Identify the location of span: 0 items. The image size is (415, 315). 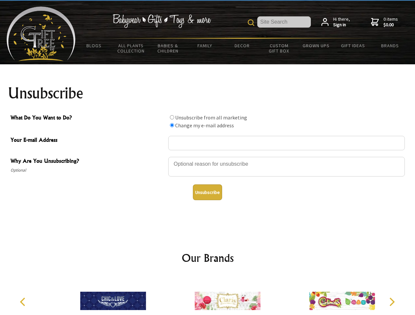
(390, 22).